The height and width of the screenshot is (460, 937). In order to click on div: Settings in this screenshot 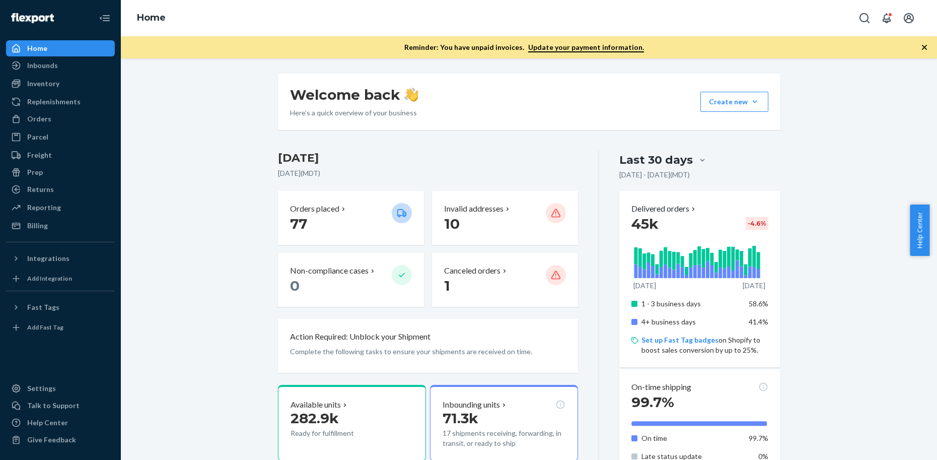, I will do `click(41, 388)`.